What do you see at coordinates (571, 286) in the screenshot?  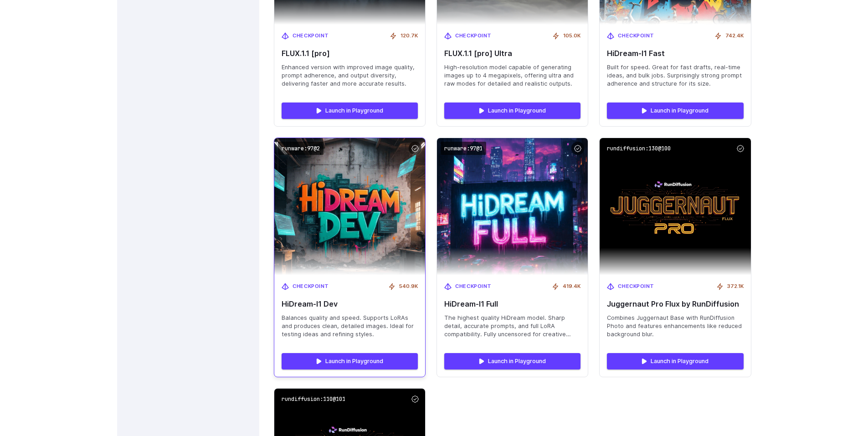 I see `span: 419.4K` at bounding box center [571, 286].